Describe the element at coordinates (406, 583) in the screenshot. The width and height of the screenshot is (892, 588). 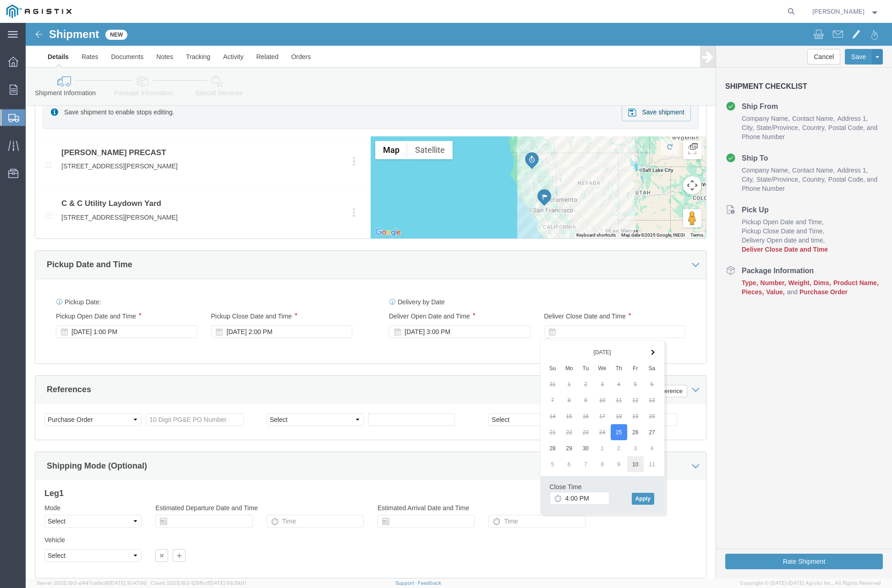
I see `a: Support` at that location.